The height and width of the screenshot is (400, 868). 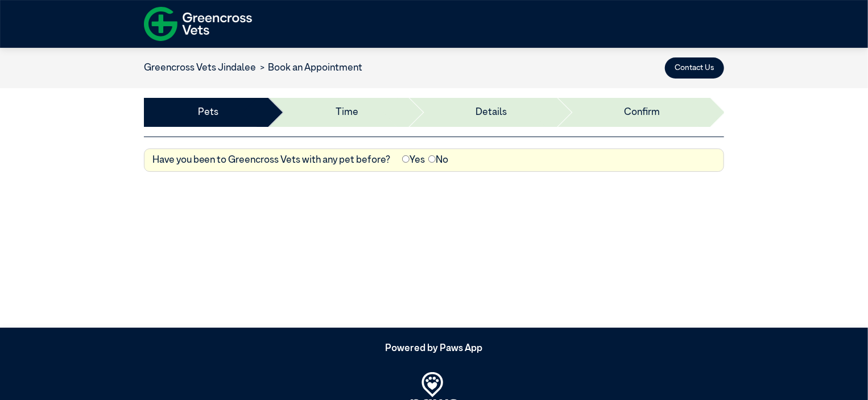 I want to click on li: Book an Appointment, so click(x=309, y=68).